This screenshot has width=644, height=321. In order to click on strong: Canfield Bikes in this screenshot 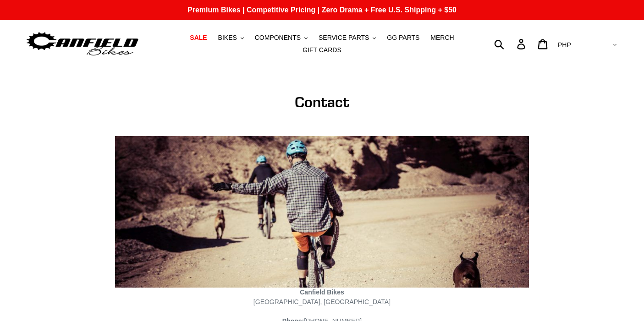, I will do `click(322, 292)`.